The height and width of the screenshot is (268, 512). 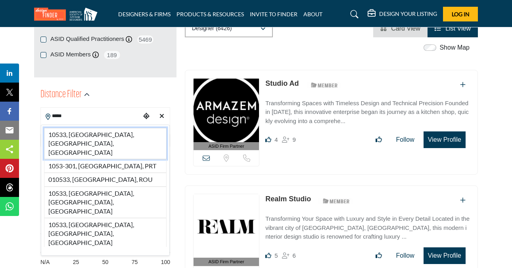 What do you see at coordinates (71, 54) in the screenshot?
I see `label: ASID Members` at bounding box center [71, 54].